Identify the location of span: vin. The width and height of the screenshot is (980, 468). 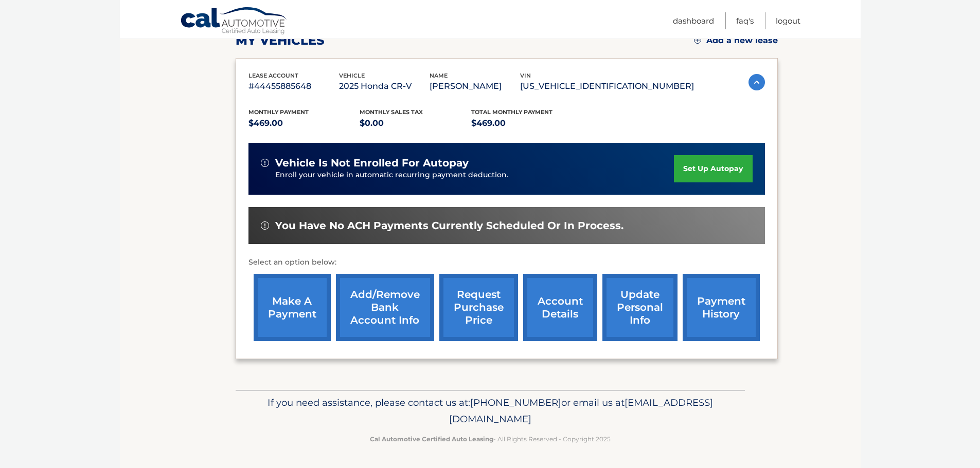
(525, 75).